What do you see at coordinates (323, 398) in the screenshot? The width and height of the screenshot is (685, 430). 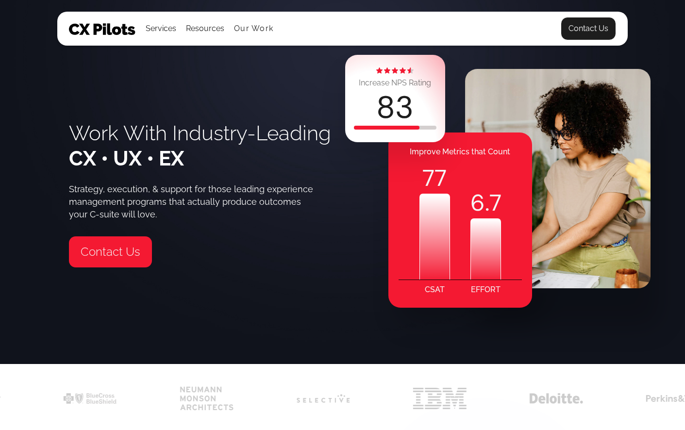 I see `img: cx for selective insurance logo` at bounding box center [323, 398].